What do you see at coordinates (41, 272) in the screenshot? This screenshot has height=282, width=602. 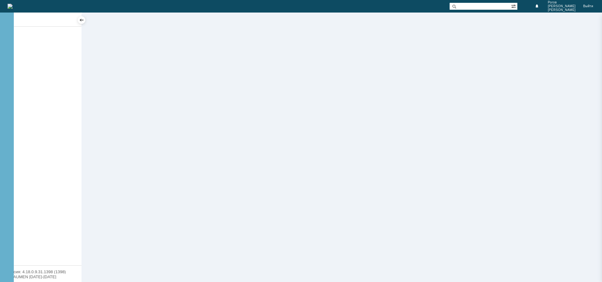 I see `div: Версия: 4.18.0.9.31.1398 (1398)` at bounding box center [41, 272].